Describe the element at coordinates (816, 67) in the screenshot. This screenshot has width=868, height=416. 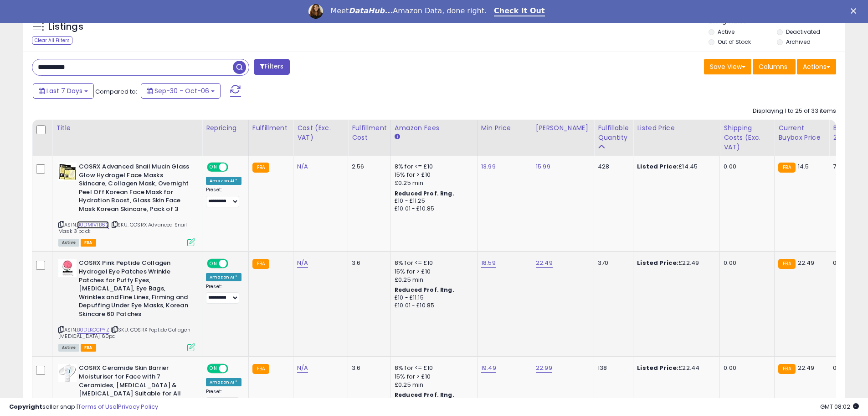
I see `button: Actions` at that location.